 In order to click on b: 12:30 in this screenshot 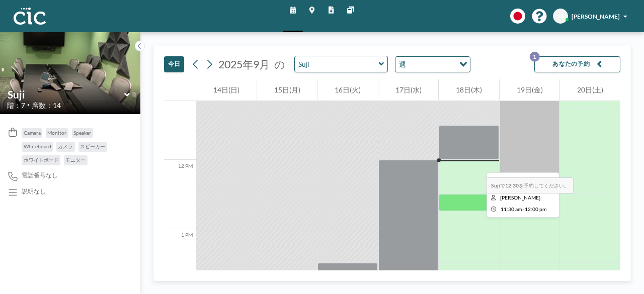, I will do `click(512, 186)`.